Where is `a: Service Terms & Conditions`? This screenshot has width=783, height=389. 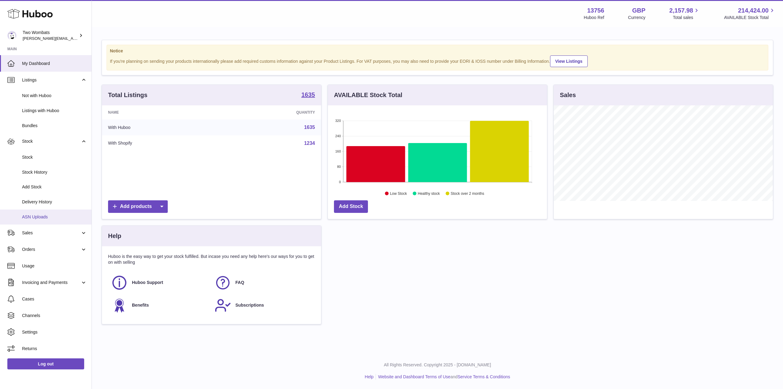
a: Service Terms & Conditions is located at coordinates (484, 376).